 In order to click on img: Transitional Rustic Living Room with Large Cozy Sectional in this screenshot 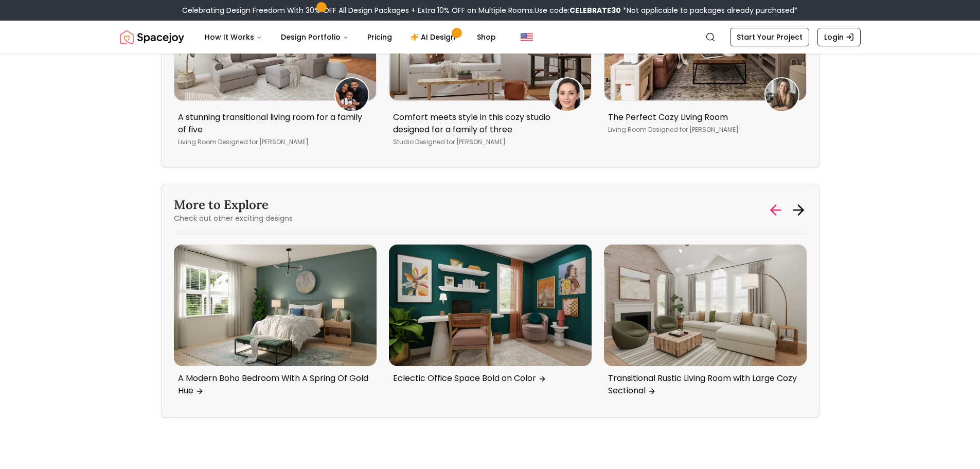, I will do `click(705, 306)`.